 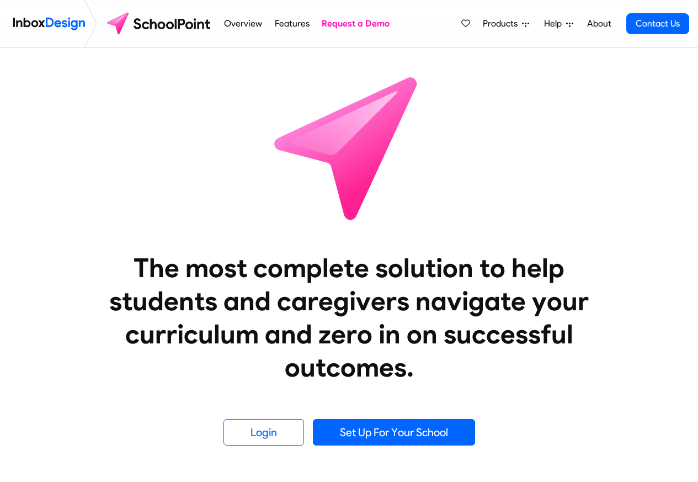 What do you see at coordinates (356, 24) in the screenshot?
I see `a: Request a Demo` at bounding box center [356, 24].